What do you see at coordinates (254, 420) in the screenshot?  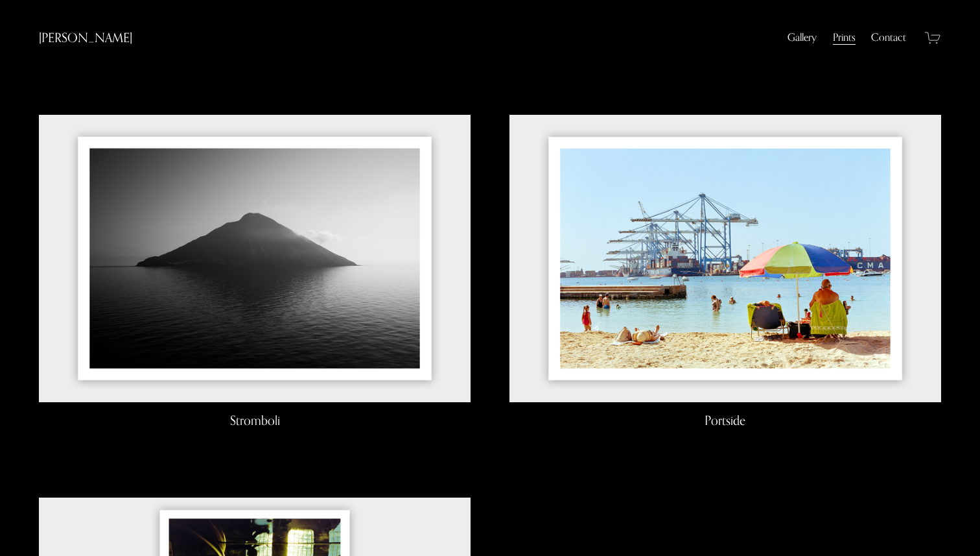 I see `div: Stromboli` at bounding box center [254, 420].